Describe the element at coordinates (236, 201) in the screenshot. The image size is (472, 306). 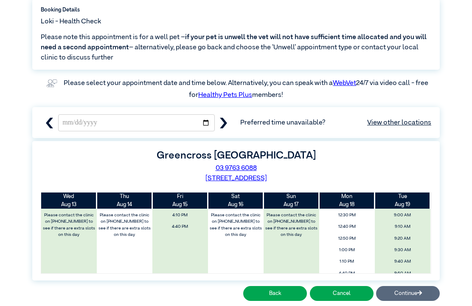
I see `th: Aug 16` at that location.